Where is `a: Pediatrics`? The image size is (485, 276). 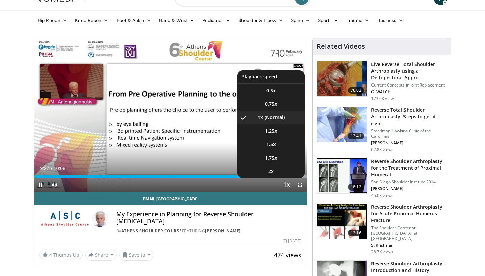 a: Pediatrics is located at coordinates (216, 20).